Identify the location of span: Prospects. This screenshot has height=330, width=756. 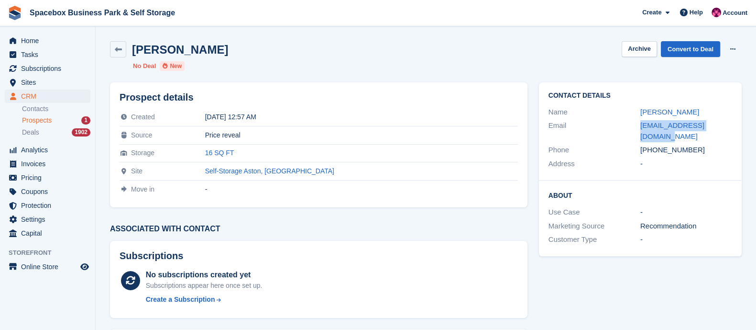
(37, 120).